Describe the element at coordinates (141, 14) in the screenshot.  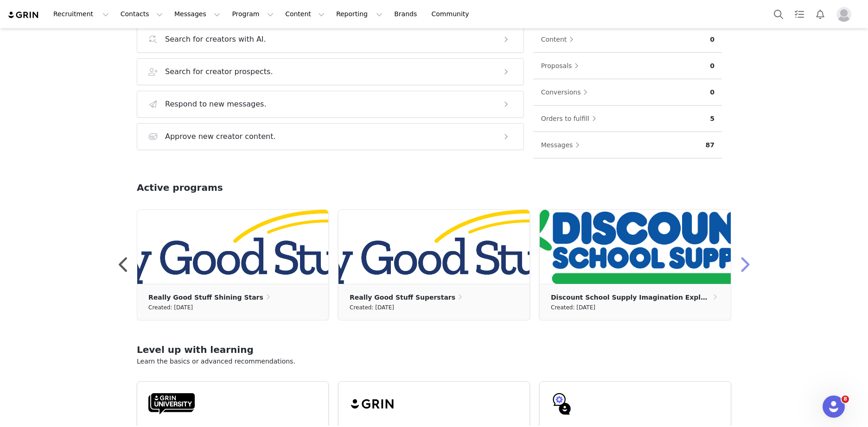
I see `button: Contacts` at that location.